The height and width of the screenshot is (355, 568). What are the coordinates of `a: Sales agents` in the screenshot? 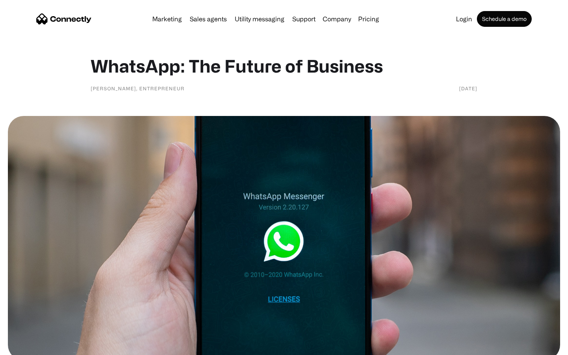 It's located at (208, 19).